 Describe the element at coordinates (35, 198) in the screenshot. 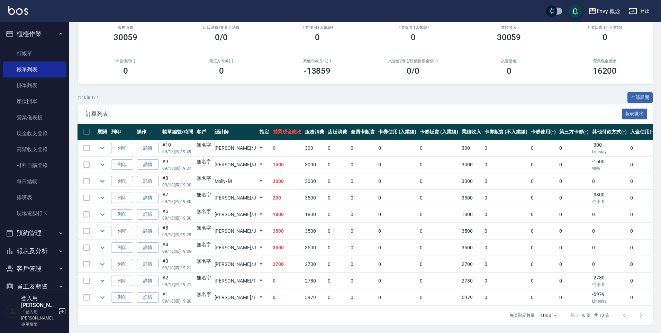

I see `a: 排班表` at that location.